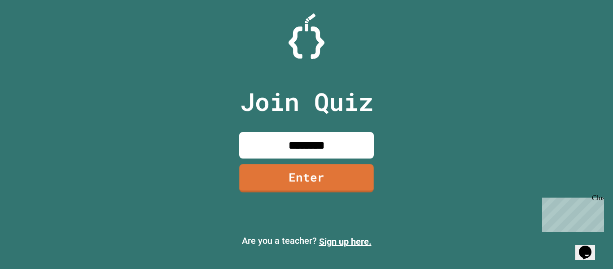 Image resolution: width=613 pixels, height=269 pixels. I want to click on div: Chat with us now!Close, so click(33, 30).